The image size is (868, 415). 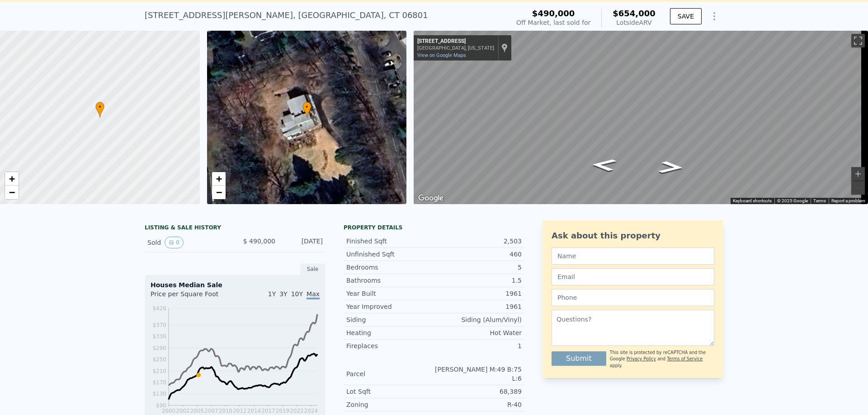 I want to click on div: R-40, so click(x=478, y=405).